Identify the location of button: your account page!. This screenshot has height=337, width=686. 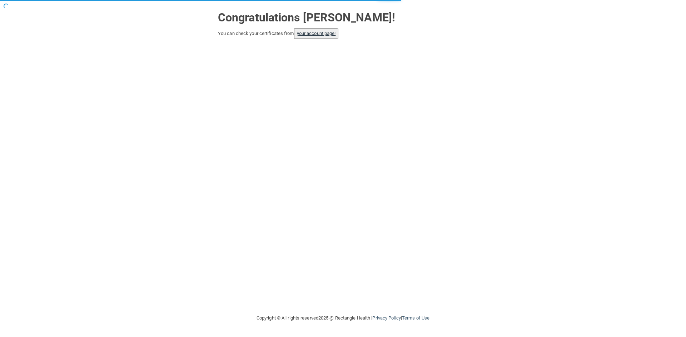
(316, 34).